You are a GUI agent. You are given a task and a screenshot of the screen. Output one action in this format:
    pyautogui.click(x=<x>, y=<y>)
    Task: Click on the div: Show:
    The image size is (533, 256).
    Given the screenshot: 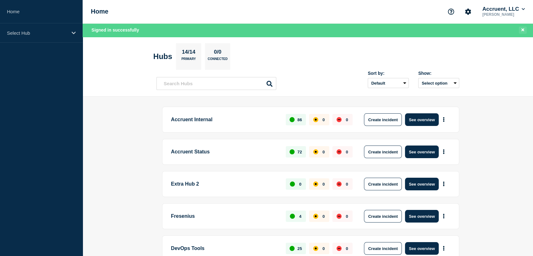 What is the action you would take?
    pyautogui.click(x=438, y=73)
    